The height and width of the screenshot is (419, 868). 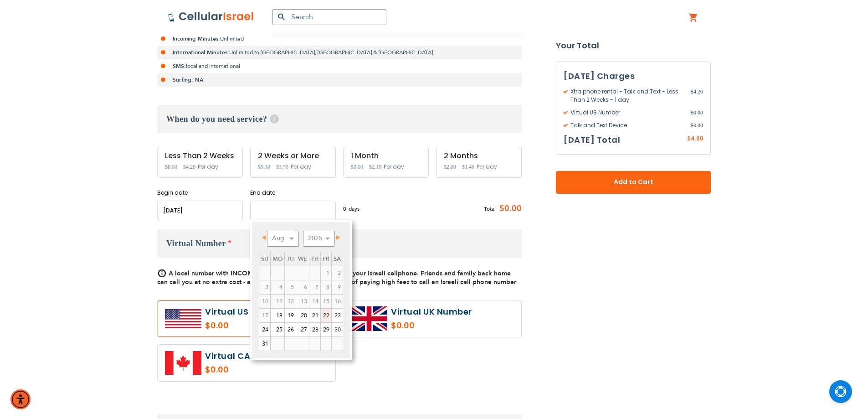 What do you see at coordinates (338, 316) in the screenshot?
I see `a: 23` at bounding box center [338, 316].